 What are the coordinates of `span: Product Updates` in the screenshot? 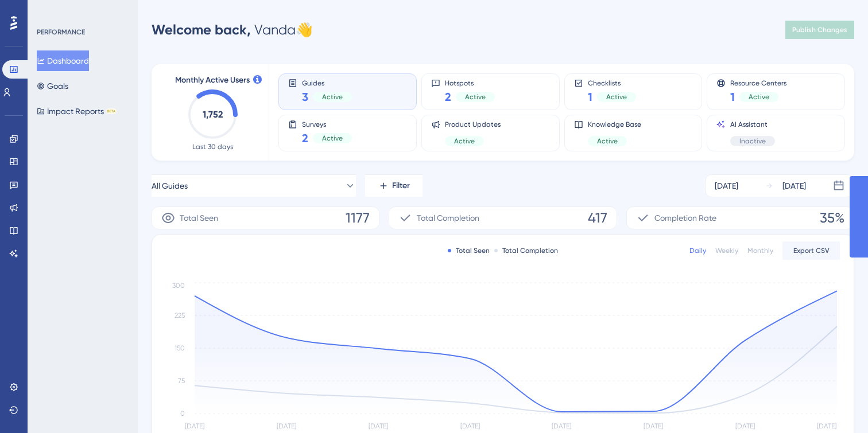 It's located at (472, 124).